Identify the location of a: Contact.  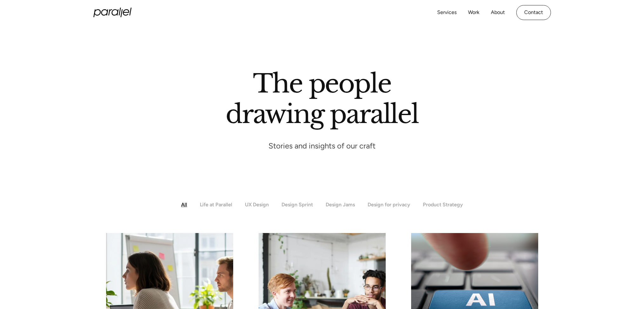
(534, 12).